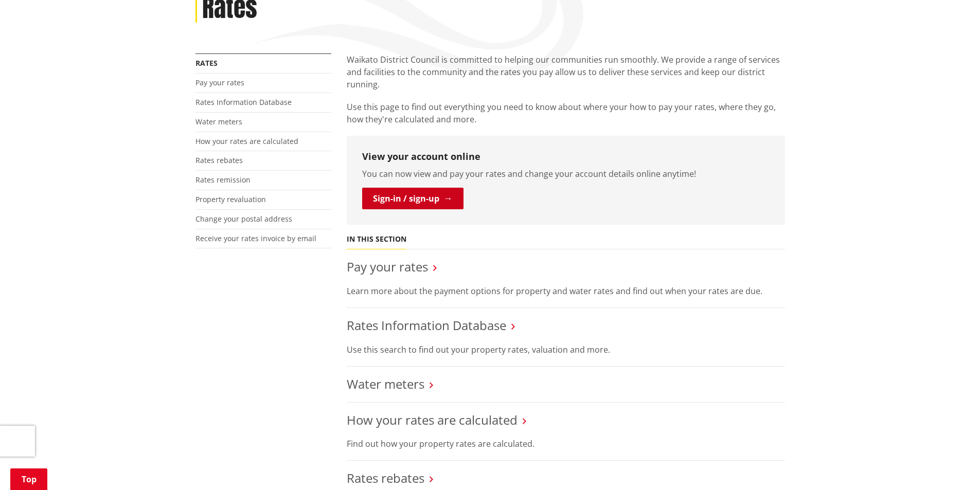  I want to click on a: Rates, so click(206, 62).